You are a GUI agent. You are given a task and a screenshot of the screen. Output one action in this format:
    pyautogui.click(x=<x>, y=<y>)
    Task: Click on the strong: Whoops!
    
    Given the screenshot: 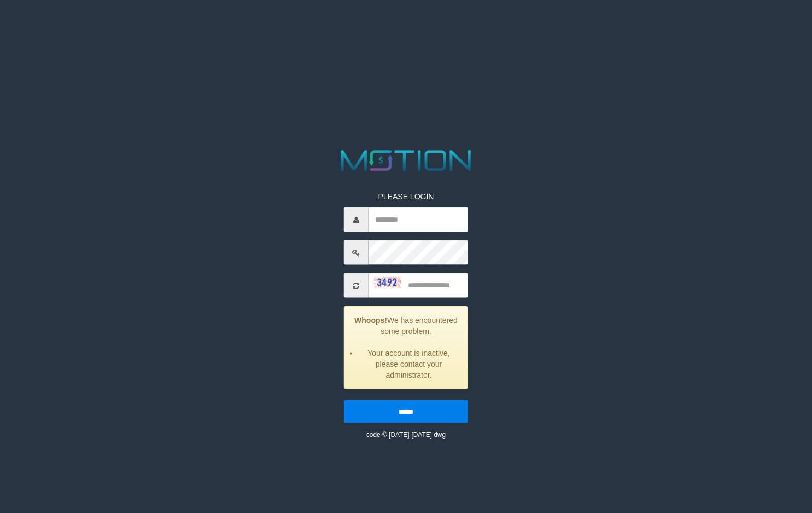 What is the action you would take?
    pyautogui.click(x=371, y=320)
    